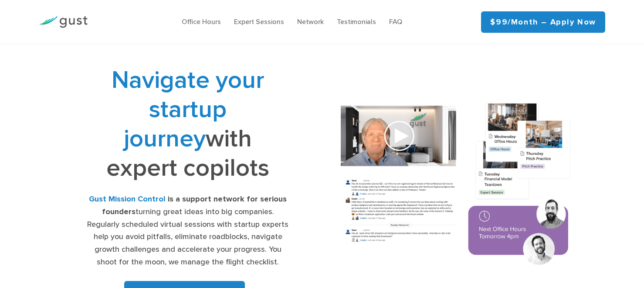 The width and height of the screenshot is (644, 288). I want to click on a: Expert Sessions, so click(259, 22).